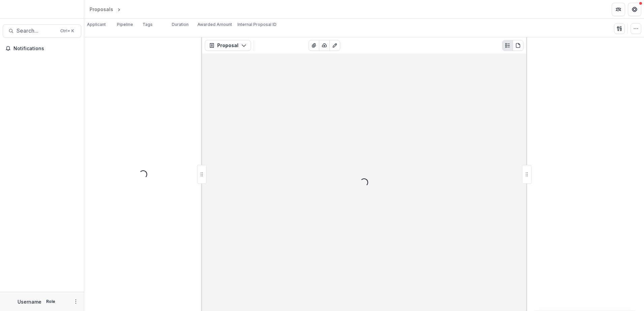 The height and width of the screenshot is (311, 644). What do you see at coordinates (148, 24) in the screenshot?
I see `p: Tags` at bounding box center [148, 24].